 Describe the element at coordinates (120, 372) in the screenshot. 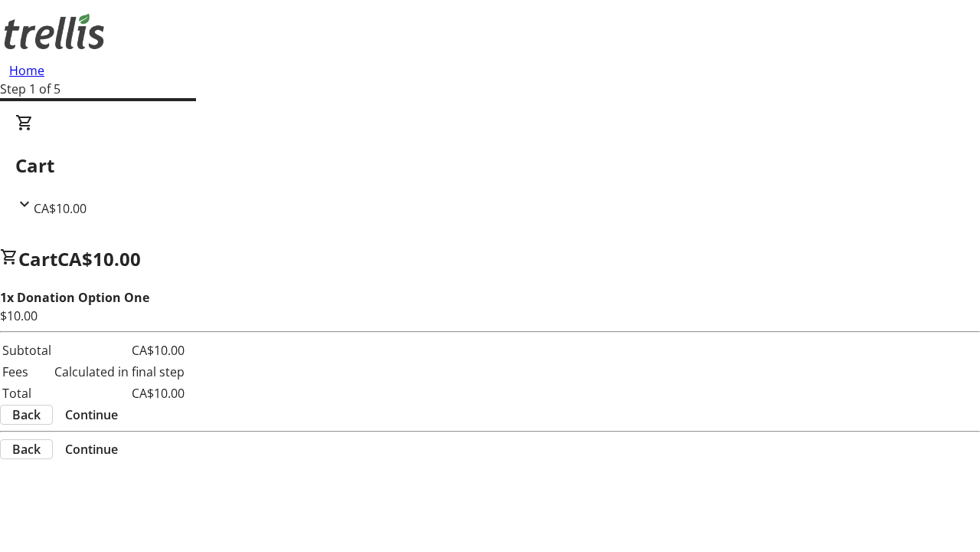

I see `td: Calculated in final step` at that location.